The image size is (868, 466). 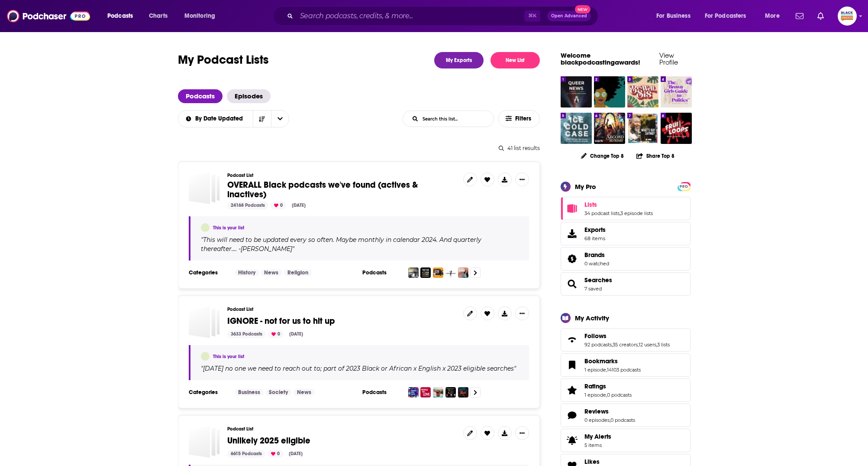 I want to click on a: 1 episode, so click(x=595, y=369).